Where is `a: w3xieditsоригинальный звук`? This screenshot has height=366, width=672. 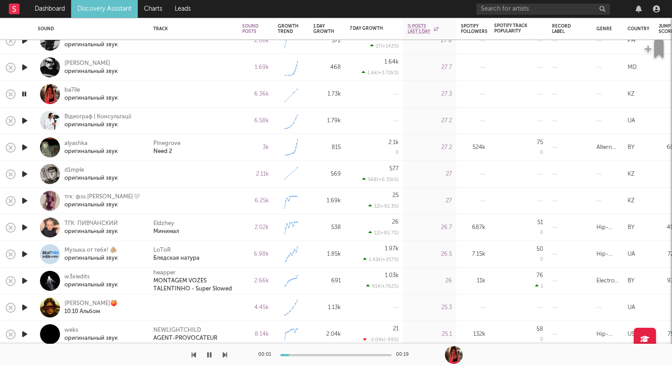 a: w3xieditsоригинальный звук is located at coordinates (91, 281).